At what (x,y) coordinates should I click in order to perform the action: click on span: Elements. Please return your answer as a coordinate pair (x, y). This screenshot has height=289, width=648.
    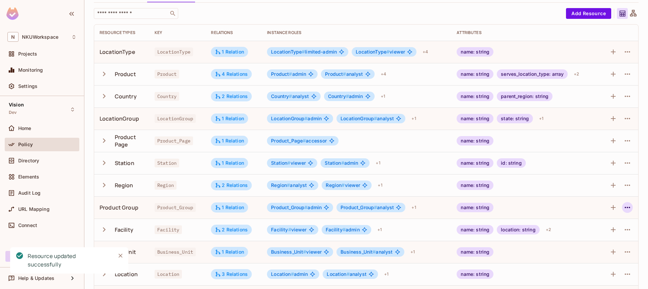
    Looking at the image, I should click on (29, 177).